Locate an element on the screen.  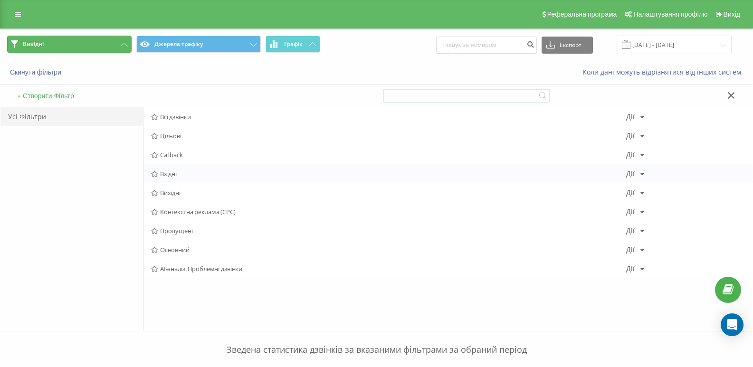
button: Джерела трафіку is located at coordinates (199, 44).